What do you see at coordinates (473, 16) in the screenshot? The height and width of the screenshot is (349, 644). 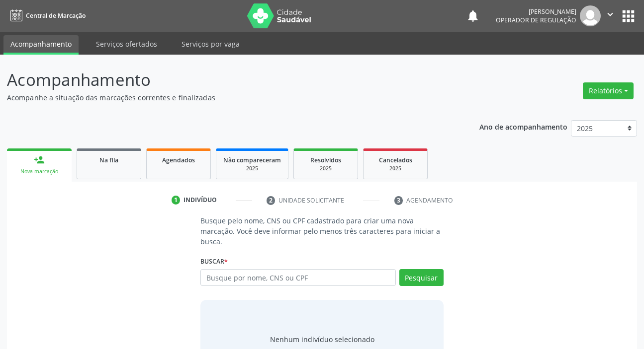 I see `button: notifications` at bounding box center [473, 16].